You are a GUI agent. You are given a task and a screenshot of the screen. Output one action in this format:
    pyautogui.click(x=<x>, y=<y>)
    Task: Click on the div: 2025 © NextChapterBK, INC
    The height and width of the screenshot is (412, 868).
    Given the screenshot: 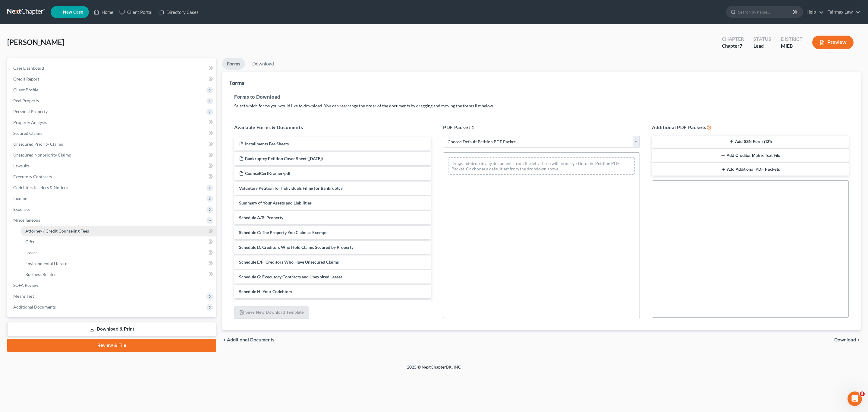 What is the action you would take?
    pyautogui.click(x=434, y=369)
    